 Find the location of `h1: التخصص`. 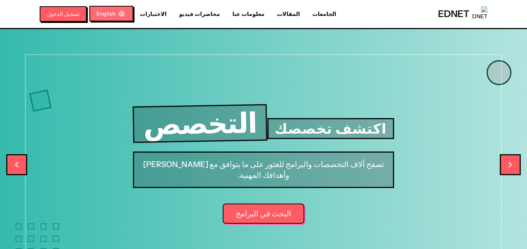

h1: التخصص is located at coordinates (200, 124).